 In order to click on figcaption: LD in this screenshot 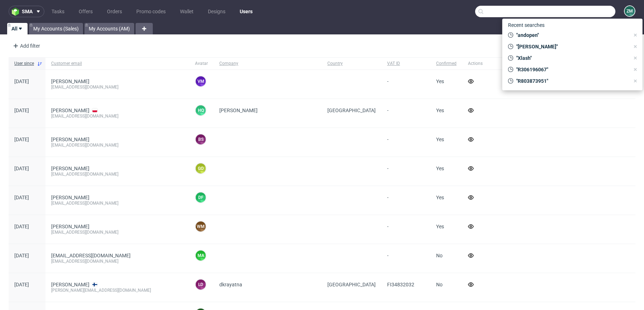, I will do `click(201, 285)`.